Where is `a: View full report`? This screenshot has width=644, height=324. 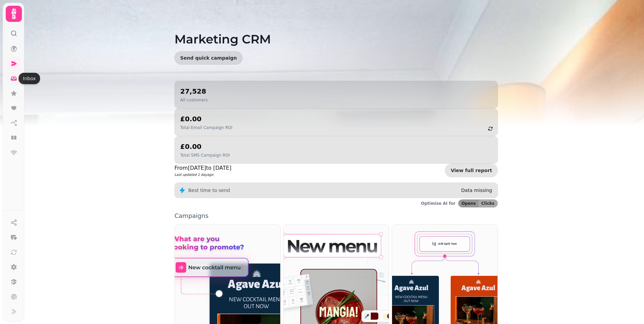
a: View full report is located at coordinates (471, 170).